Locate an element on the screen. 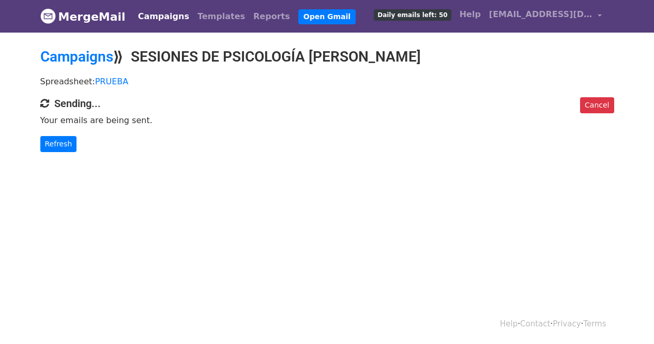 Image resolution: width=654 pixels, height=344 pixels. a: Templates is located at coordinates (221, 17).